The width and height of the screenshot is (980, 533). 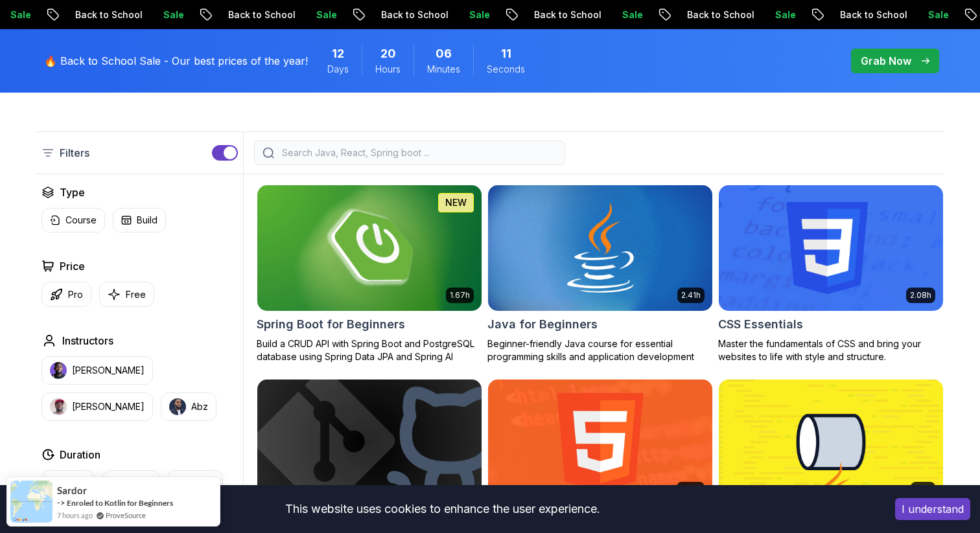 I want to click on p: Grab Now, so click(x=887, y=61).